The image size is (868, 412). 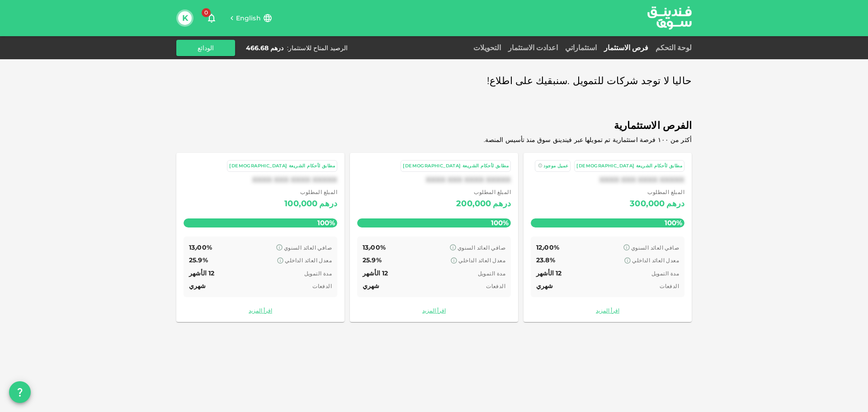 I want to click on div: 300,000, so click(x=647, y=204).